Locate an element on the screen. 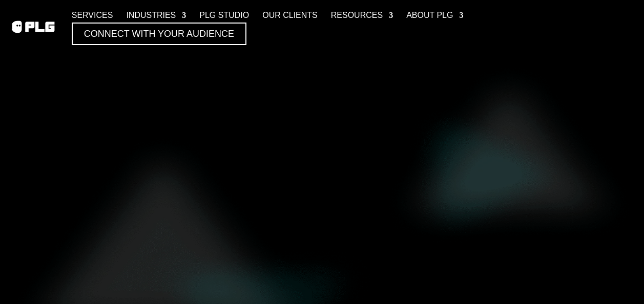 Image resolution: width=644 pixels, height=304 pixels. a: Our Clients is located at coordinates (290, 15).